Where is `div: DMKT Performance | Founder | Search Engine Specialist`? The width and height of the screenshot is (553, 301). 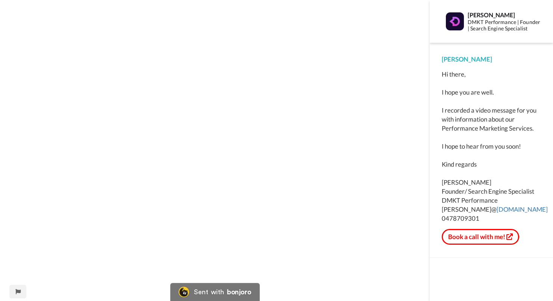
div: DMKT Performance | Founder | Search Engine Specialist is located at coordinates (504, 26).